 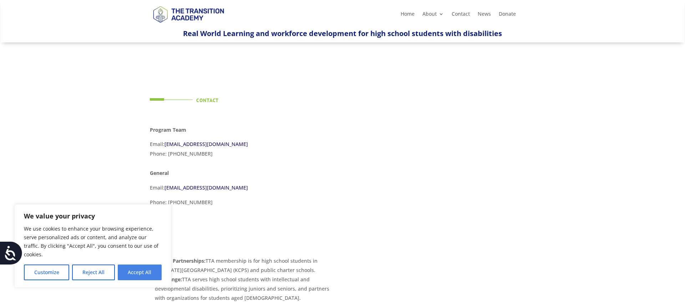 What do you see at coordinates (140, 272) in the screenshot?
I see `button: Accept All` at bounding box center [140, 272].